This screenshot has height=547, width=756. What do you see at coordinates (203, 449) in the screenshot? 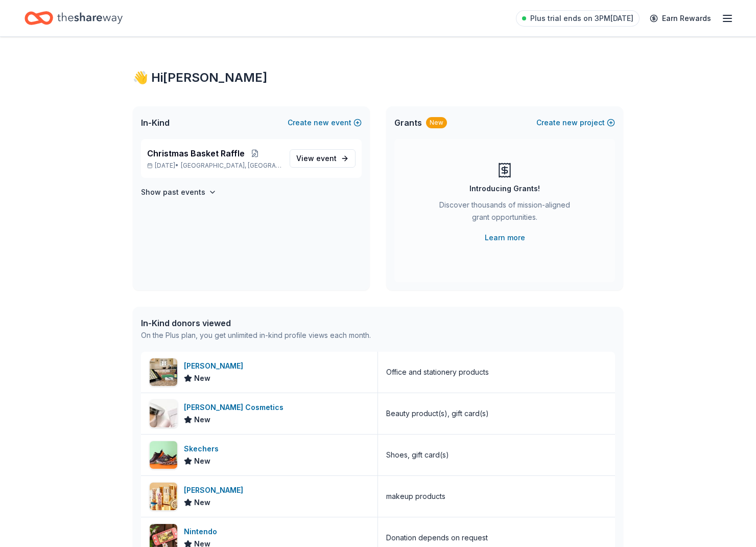
I see `div: Skechers` at bounding box center [203, 449].